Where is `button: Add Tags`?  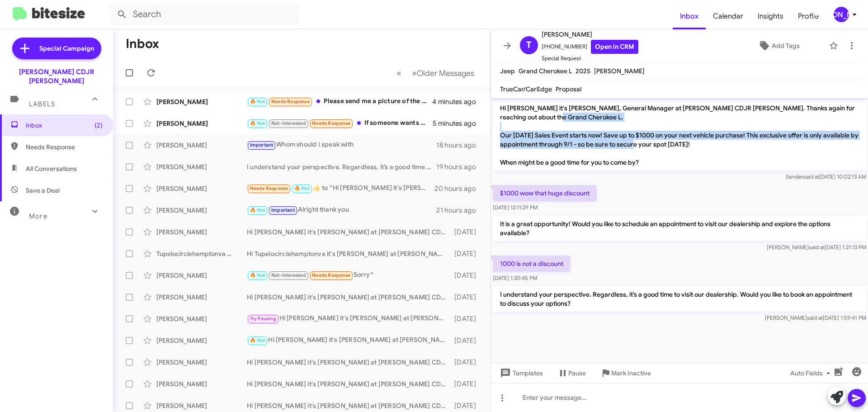 button: Add Tags is located at coordinates (778, 46).